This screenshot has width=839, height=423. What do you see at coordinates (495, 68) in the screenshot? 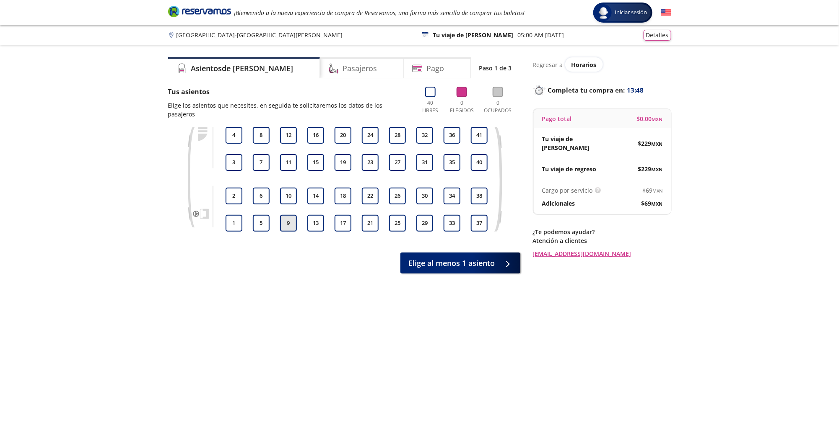
I see `p: Paso 1 de 3` at bounding box center [495, 68].